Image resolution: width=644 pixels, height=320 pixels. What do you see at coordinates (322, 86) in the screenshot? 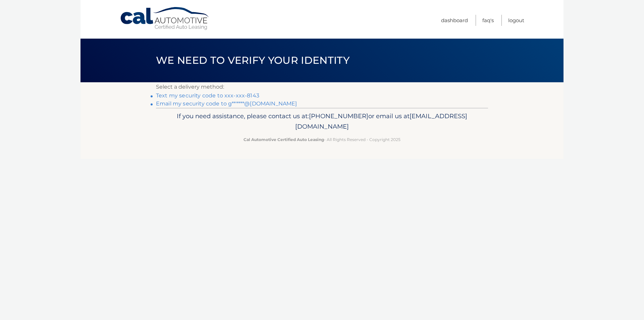
I see `p: Select a delivery method:` at bounding box center [322, 86].